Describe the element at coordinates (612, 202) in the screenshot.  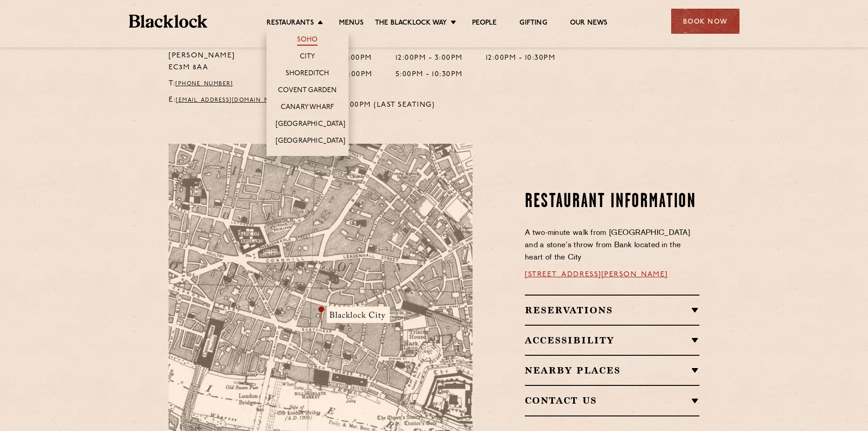
I see `h2: Restaurant Information` at that location.